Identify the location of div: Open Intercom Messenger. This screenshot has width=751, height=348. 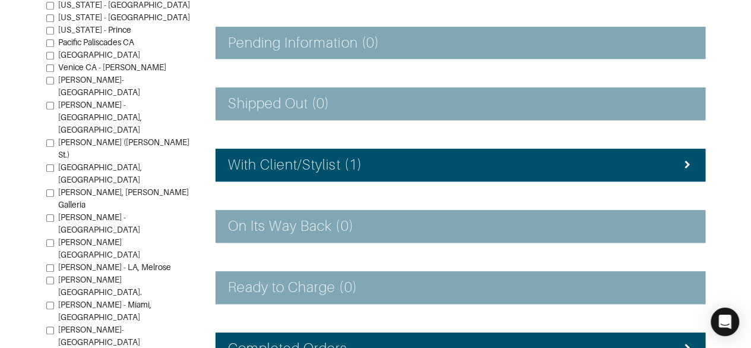
(725, 321).